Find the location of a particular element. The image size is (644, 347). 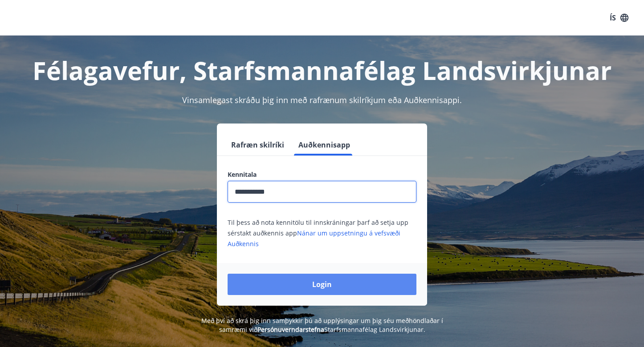

span: Vinsamlegast skráðu þig inn með rafrænum skilríkjum eða Auðkennisappi. is located at coordinates (322, 100).